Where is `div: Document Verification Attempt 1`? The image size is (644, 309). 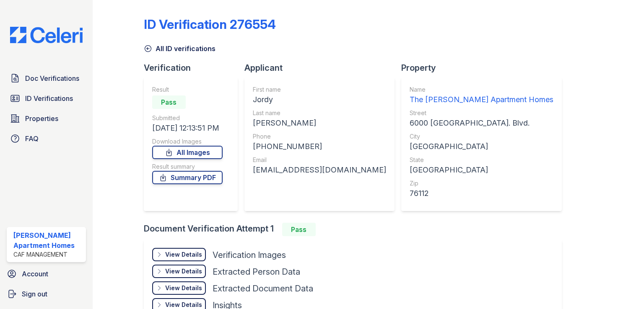 div: Document Verification Attempt 1 is located at coordinates (356, 229).